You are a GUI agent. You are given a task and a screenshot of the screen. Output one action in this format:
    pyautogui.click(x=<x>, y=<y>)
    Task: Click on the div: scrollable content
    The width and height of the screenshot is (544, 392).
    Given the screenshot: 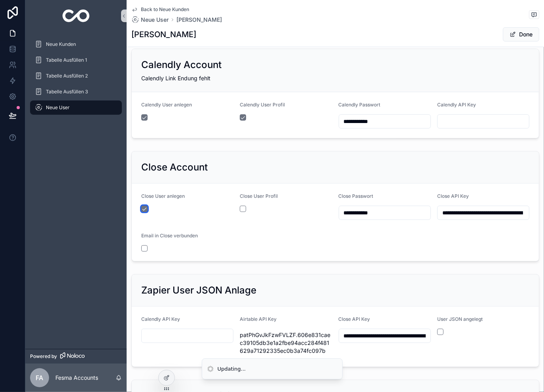 What is the action you would take?
    pyautogui.click(x=76, y=79)
    